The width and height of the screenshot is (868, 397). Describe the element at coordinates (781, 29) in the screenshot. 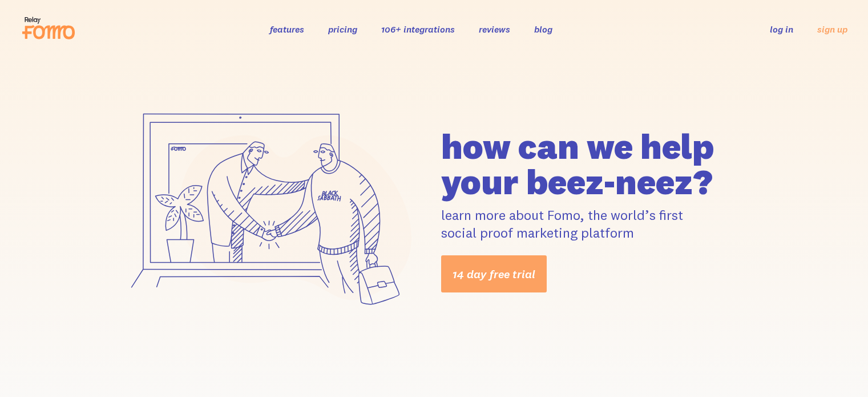

I see `a: log in` at that location.